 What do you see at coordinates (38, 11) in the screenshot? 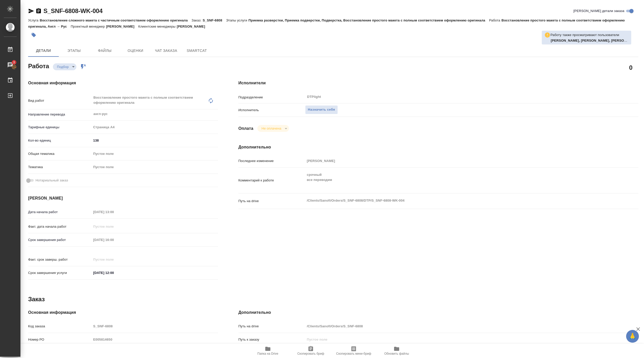
I see `button: Скопировать ссылку` at bounding box center [38, 11].